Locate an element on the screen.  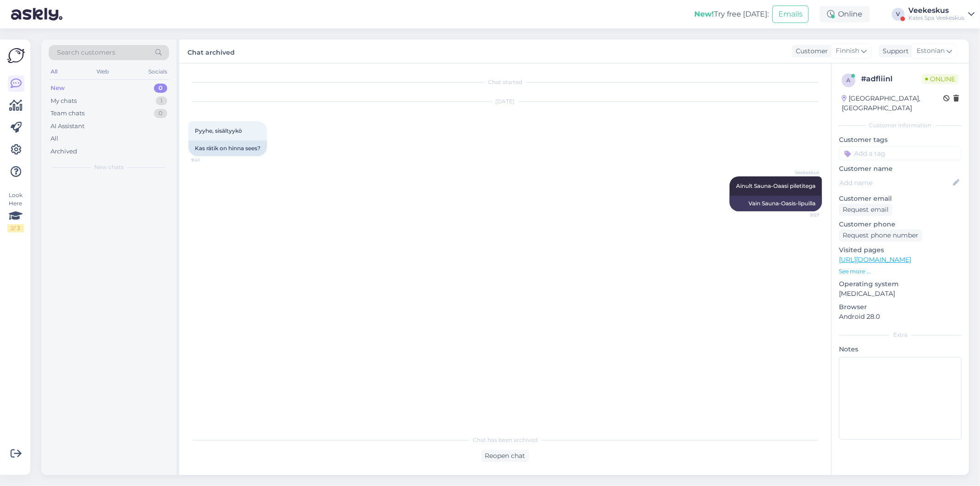
div: Veekeskus is located at coordinates (937, 11).